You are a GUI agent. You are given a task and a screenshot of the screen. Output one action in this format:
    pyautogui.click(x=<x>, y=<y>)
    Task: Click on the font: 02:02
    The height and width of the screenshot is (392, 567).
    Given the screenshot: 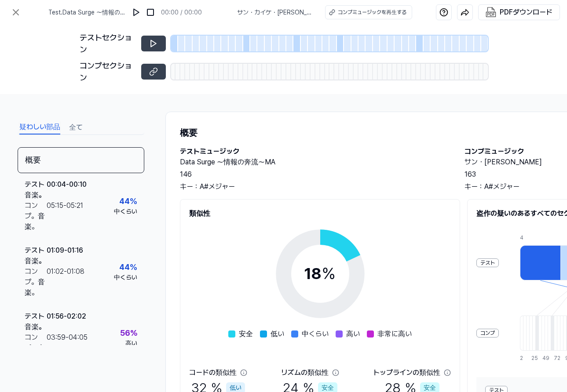 What is the action you would take?
    pyautogui.click(x=77, y=316)
    